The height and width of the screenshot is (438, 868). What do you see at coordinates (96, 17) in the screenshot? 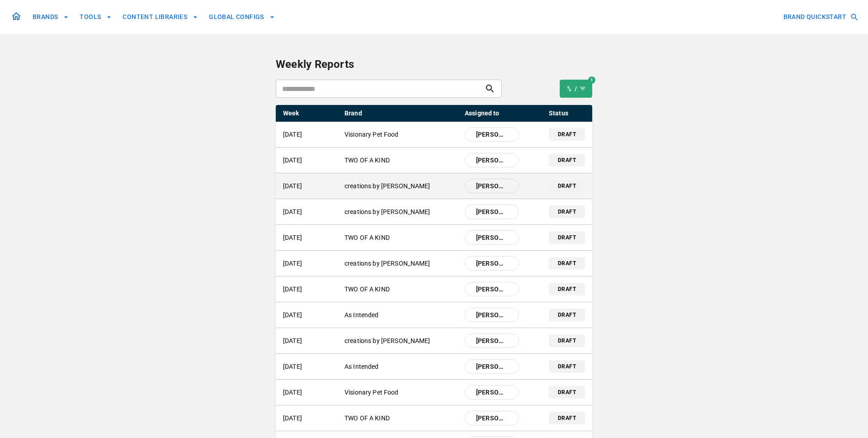
I see `button: TOOLS` at bounding box center [96, 17].